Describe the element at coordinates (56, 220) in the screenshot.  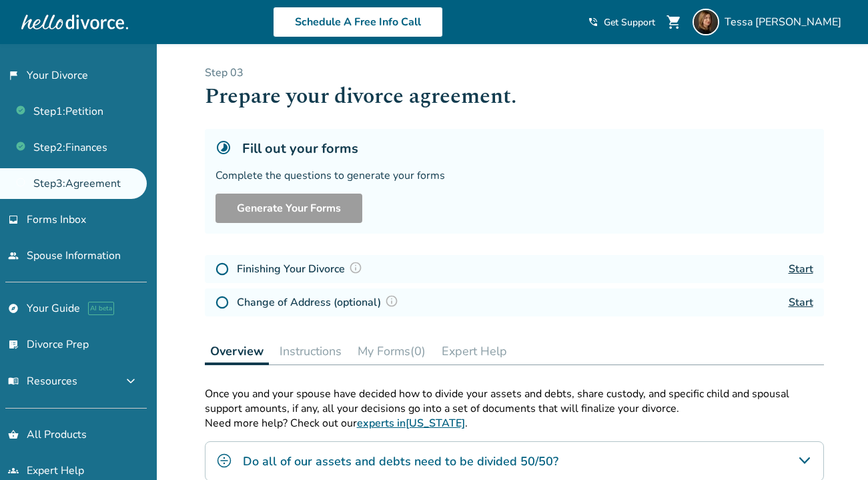
I see `span: Forms Inbox` at that location.